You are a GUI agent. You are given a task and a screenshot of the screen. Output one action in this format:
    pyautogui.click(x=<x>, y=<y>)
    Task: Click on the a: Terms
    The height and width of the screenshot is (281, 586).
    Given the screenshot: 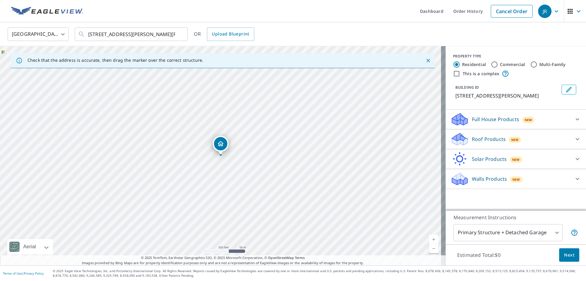 What is the action you would take?
    pyautogui.click(x=300, y=257)
    